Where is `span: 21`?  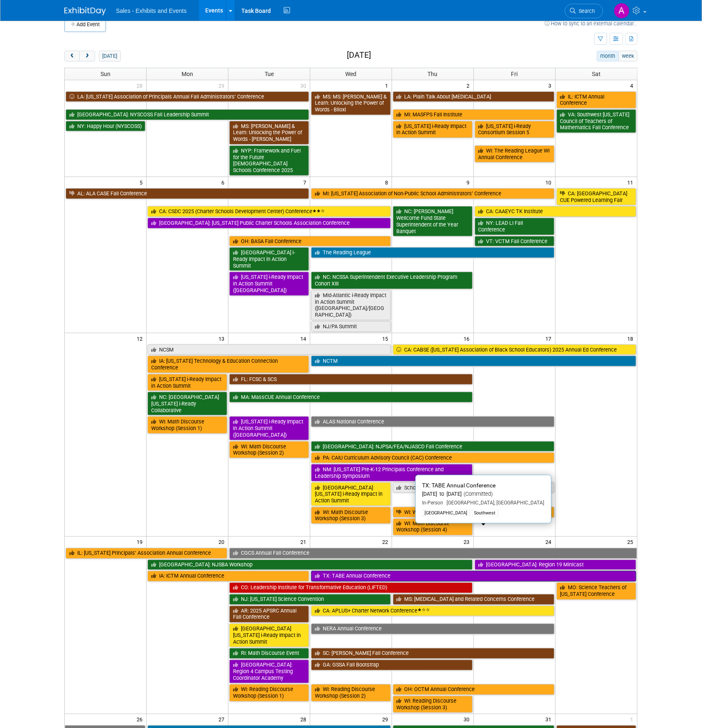 span: 21 is located at coordinates (305, 542).